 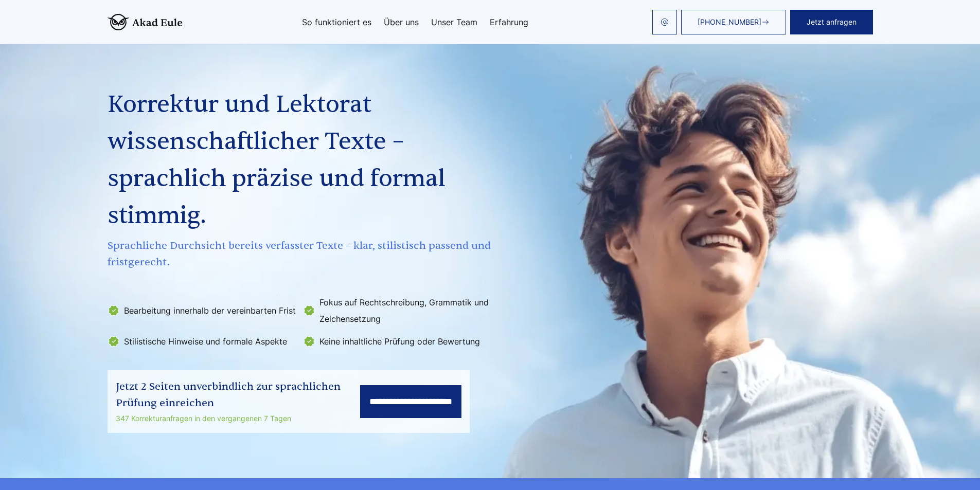 What do you see at coordinates (454, 22) in the screenshot?
I see `a: Unser Team` at bounding box center [454, 22].